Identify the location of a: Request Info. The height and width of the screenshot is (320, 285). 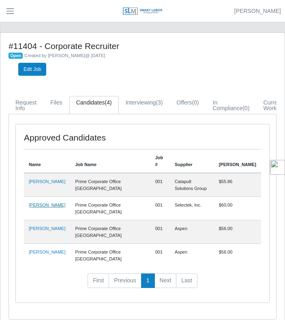
(26, 105).